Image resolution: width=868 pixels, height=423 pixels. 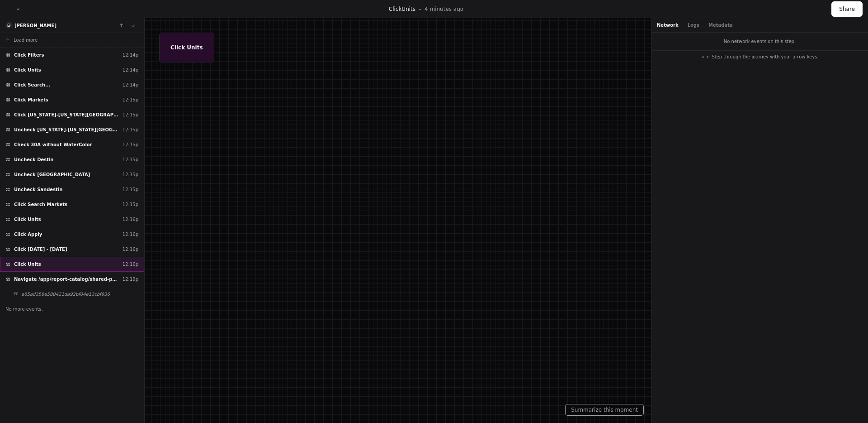 What do you see at coordinates (25, 40) in the screenshot?
I see `span: Load more` at bounding box center [25, 40].